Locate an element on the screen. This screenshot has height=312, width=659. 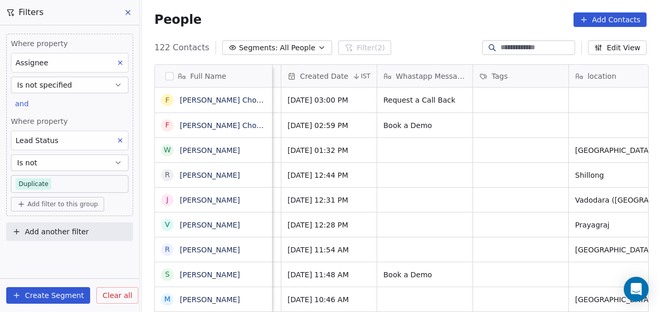
button: Filter(2) is located at coordinates (365, 48).